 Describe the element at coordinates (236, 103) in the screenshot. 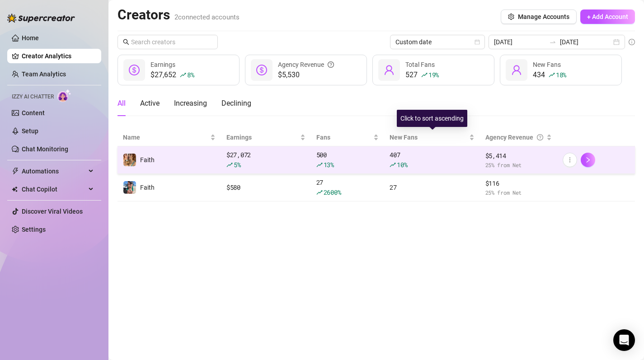

I see `div: Declining` at that location.